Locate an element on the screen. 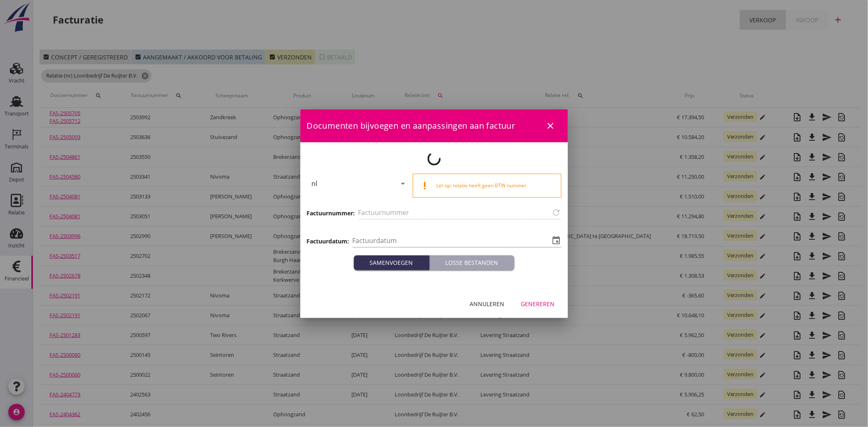 This screenshot has height=427, width=868. div: Annuleren is located at coordinates (487, 303).